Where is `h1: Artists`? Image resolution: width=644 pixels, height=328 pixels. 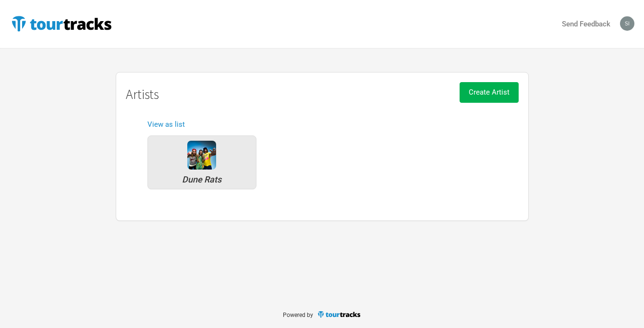 h1: Artists is located at coordinates (322, 94).